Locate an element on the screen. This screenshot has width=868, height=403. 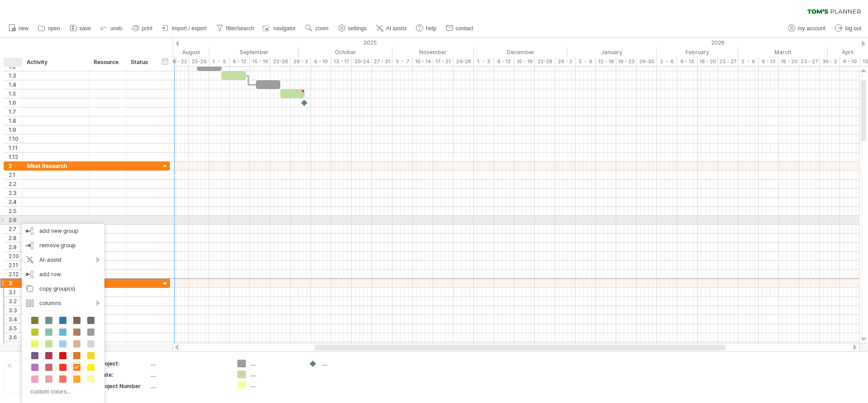
div: 9 - 13 is located at coordinates (768, 61).